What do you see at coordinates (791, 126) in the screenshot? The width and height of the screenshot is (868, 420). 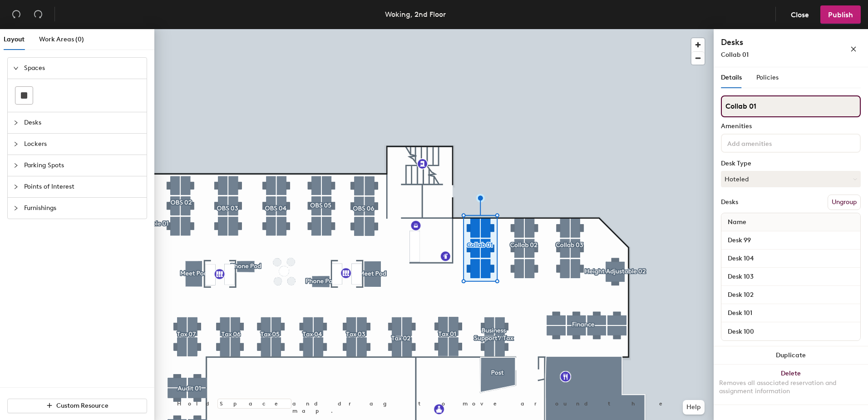 I see `div: Amenities` at bounding box center [791, 126].